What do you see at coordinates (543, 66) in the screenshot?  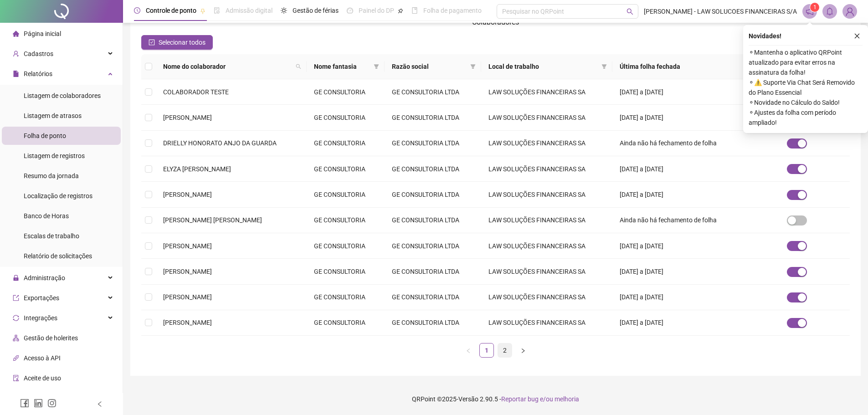 I see `span: Local de trabalho` at bounding box center [543, 66].